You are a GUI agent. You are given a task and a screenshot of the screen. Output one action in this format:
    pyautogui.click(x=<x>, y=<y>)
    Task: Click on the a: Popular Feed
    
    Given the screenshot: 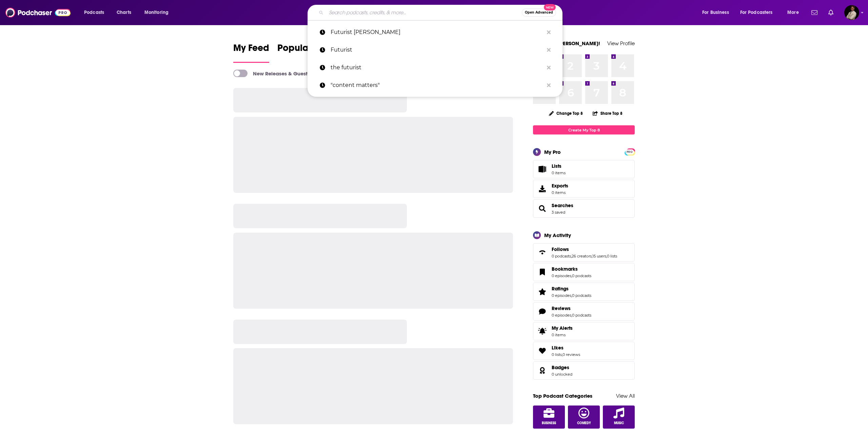 What is the action you would take?
    pyautogui.click(x=306, y=52)
    